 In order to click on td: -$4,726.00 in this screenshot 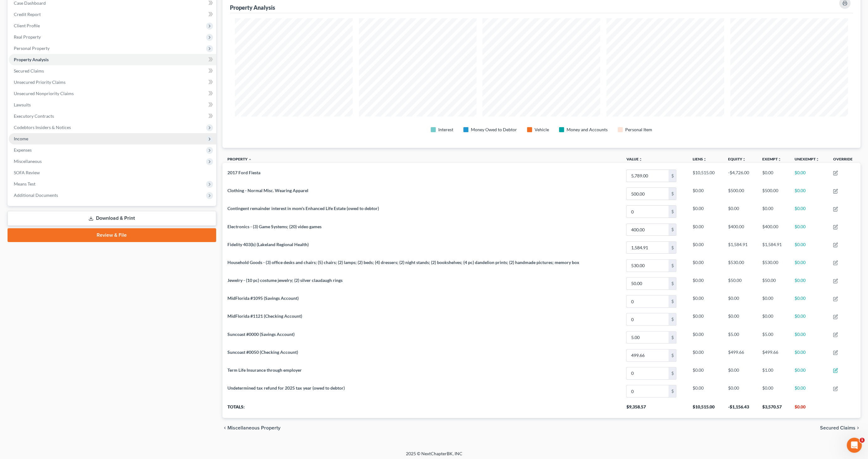, I will do `click(740, 176)`.